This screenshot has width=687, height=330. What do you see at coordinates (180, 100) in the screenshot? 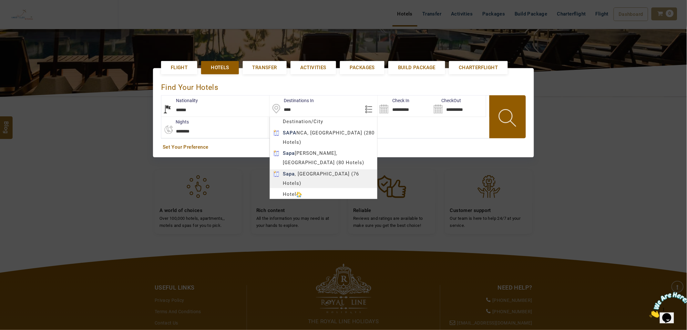
I see `label: Nationality` at bounding box center [180, 100].